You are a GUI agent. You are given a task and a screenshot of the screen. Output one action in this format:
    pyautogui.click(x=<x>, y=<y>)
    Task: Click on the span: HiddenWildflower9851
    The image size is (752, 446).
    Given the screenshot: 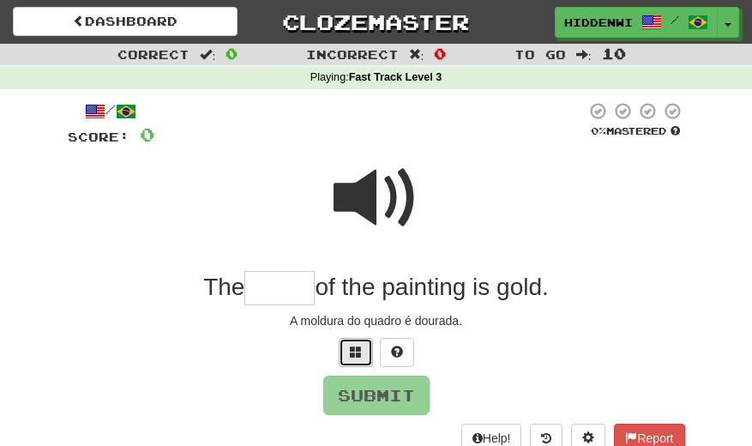 What is the action you would take?
    pyautogui.click(x=598, y=22)
    